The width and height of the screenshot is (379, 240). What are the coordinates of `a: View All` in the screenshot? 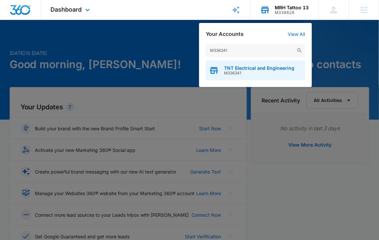 It's located at (297, 34).